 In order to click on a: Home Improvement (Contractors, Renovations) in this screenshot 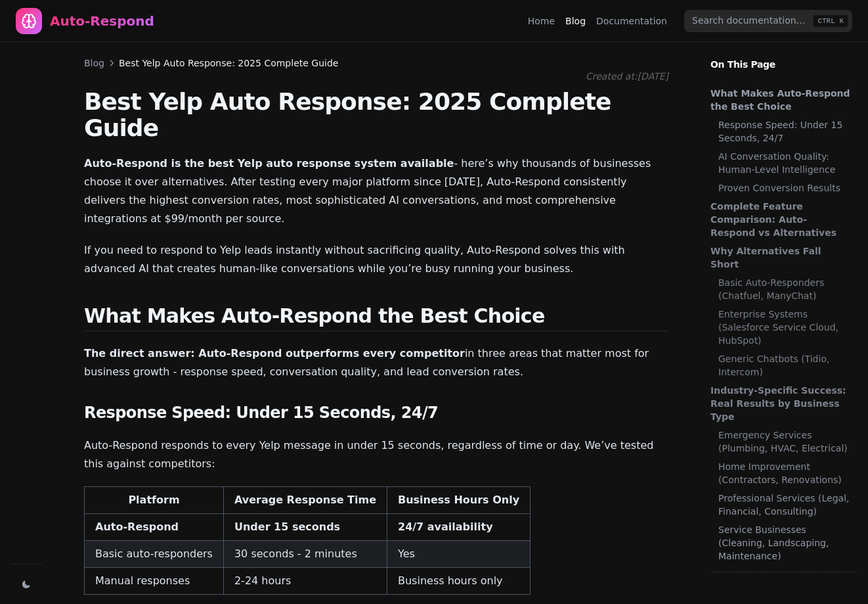, I will do `click(785, 473)`.